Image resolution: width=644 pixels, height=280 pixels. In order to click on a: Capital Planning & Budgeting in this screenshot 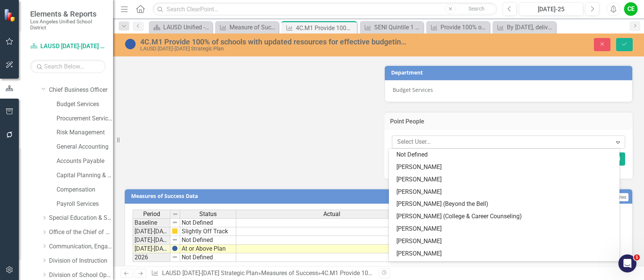, I will do `click(85, 176)`.